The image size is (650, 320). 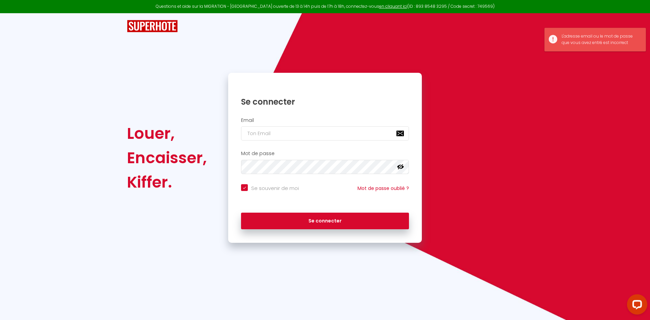 I want to click on a: Mot de passe oublié ?, so click(x=383, y=188).